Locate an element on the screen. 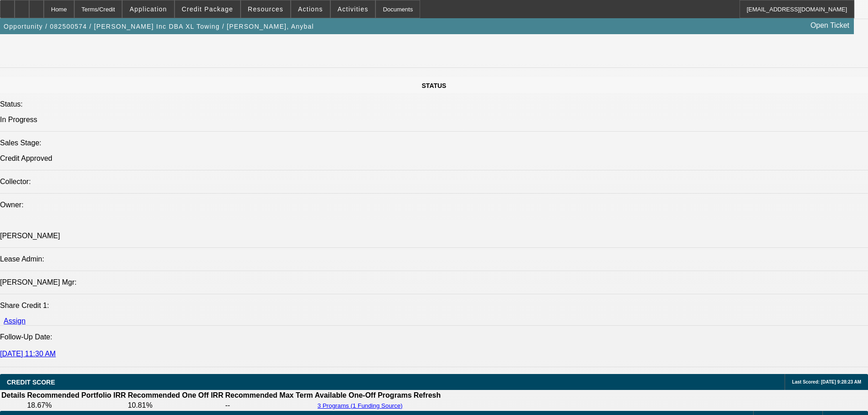 The image size is (868, 415). span: Resources is located at coordinates (266, 9).